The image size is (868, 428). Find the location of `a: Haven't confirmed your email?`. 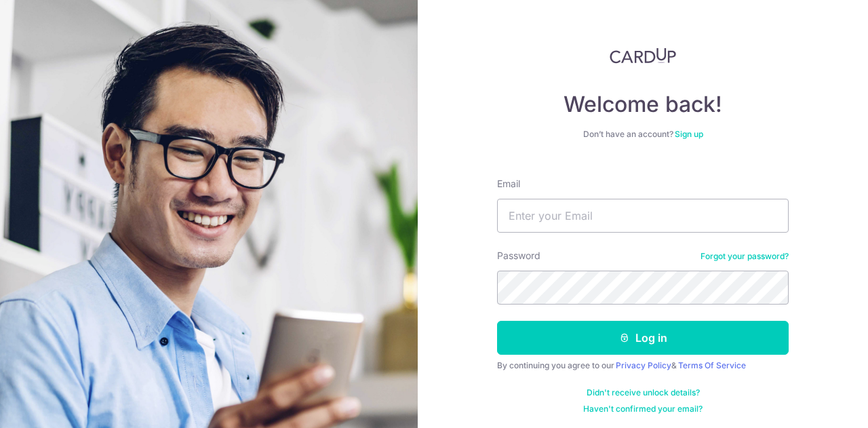

a: Haven't confirmed your email? is located at coordinates (643, 410).